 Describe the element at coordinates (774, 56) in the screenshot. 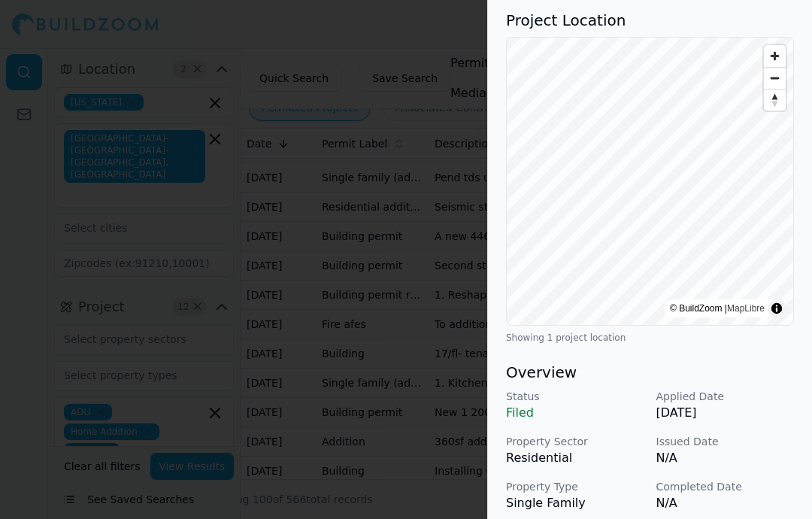

I see `button: Zoom in` at that location.